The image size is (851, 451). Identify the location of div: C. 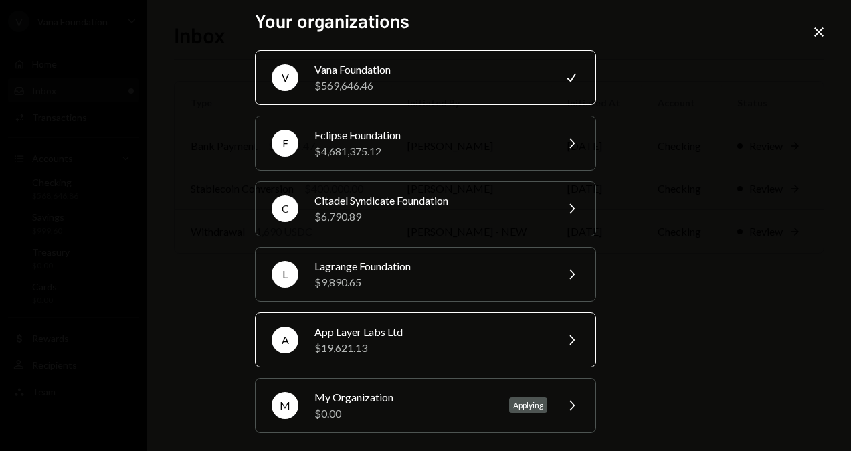
(285, 209).